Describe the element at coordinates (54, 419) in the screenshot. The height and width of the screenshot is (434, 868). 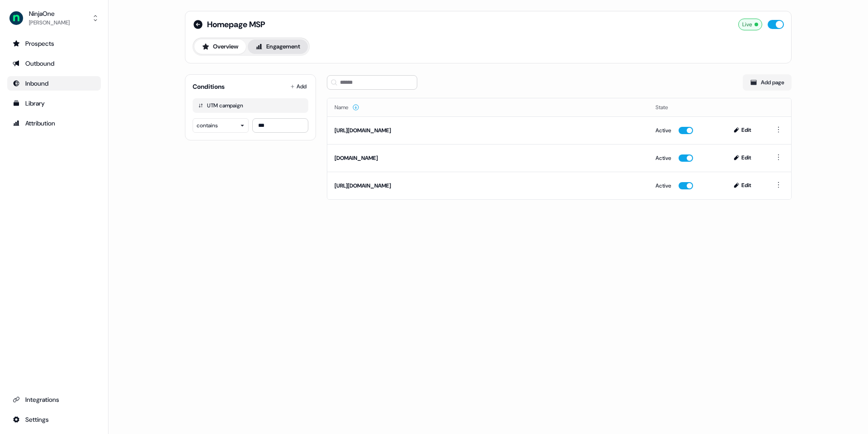
I see `button: Go to integrations` at that location.